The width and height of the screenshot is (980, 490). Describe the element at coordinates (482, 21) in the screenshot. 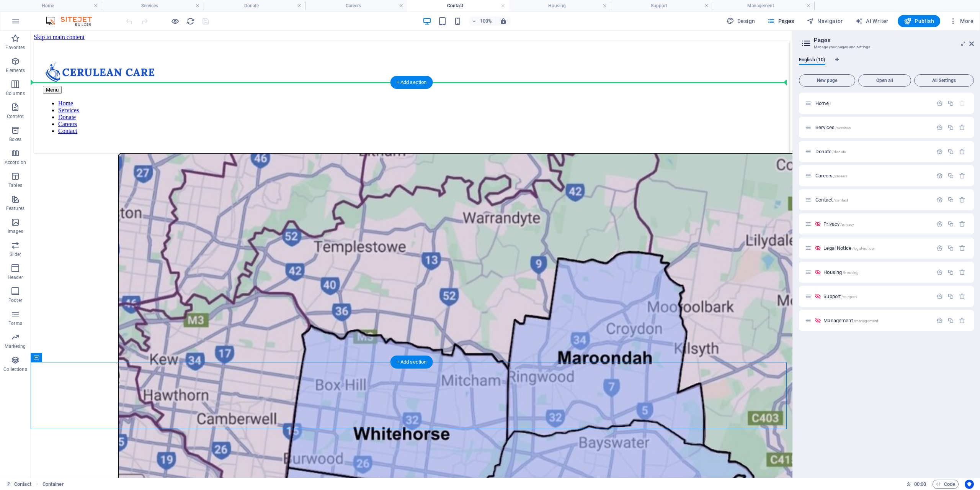

I see `button: 100%` at that location.